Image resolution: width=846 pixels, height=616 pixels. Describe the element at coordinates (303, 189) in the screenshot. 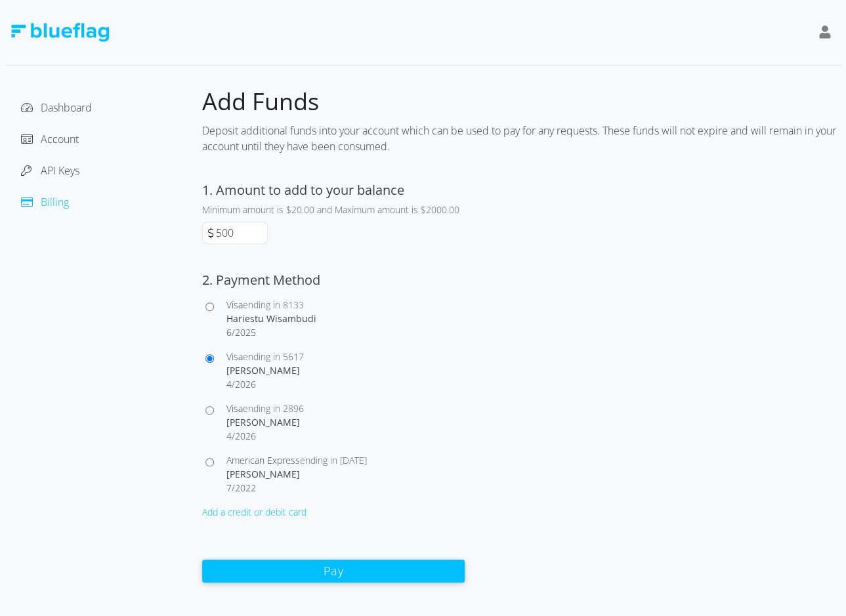

I see `label: 1. Amount to add to your balance` at that location.